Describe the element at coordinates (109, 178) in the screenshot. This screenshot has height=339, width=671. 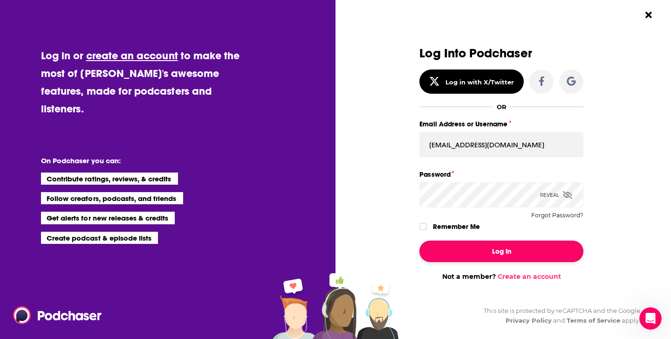
I see `li: Contribute ratings, reviews, & credits` at that location.